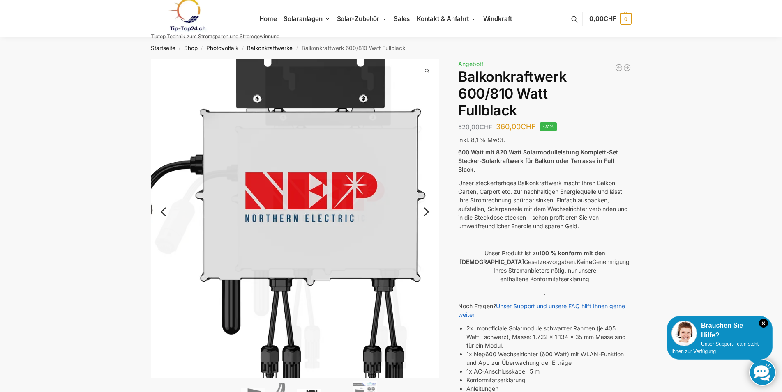 The width and height of the screenshot is (782, 392). Describe the element at coordinates (626, 19) in the screenshot. I see `span: 0` at that location.